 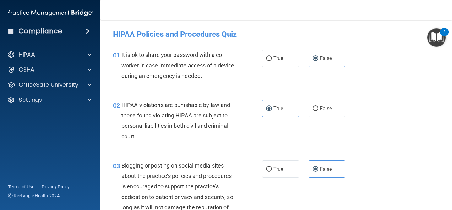 I want to click on p: OSHA, so click(x=27, y=70).